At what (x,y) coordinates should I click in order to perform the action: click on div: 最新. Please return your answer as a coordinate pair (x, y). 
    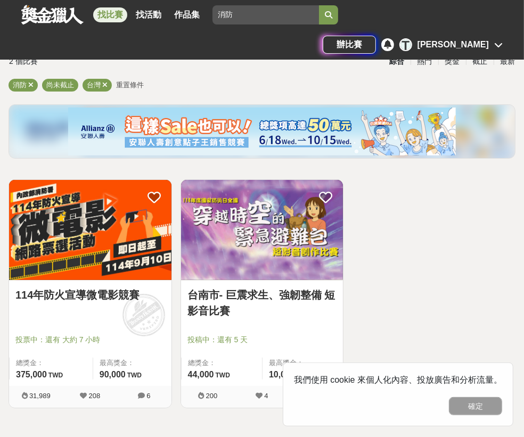
    Looking at the image, I should click on (508, 61).